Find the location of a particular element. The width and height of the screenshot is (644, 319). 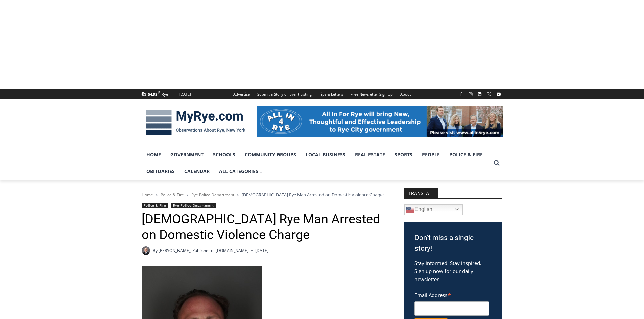

a: Facebook is located at coordinates (461, 94).